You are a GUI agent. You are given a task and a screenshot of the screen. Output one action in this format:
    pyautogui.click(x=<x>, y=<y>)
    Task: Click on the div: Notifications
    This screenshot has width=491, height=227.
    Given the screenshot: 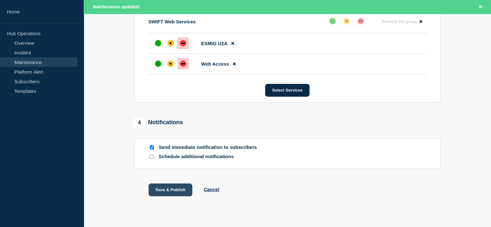 What is the action you would take?
    pyautogui.click(x=159, y=122)
    